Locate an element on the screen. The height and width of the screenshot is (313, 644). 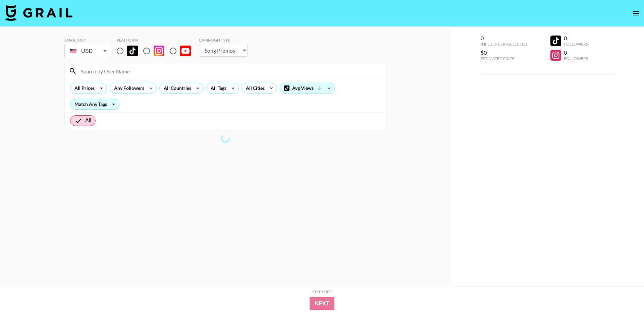
div: Campaign Type is located at coordinates (223, 40).